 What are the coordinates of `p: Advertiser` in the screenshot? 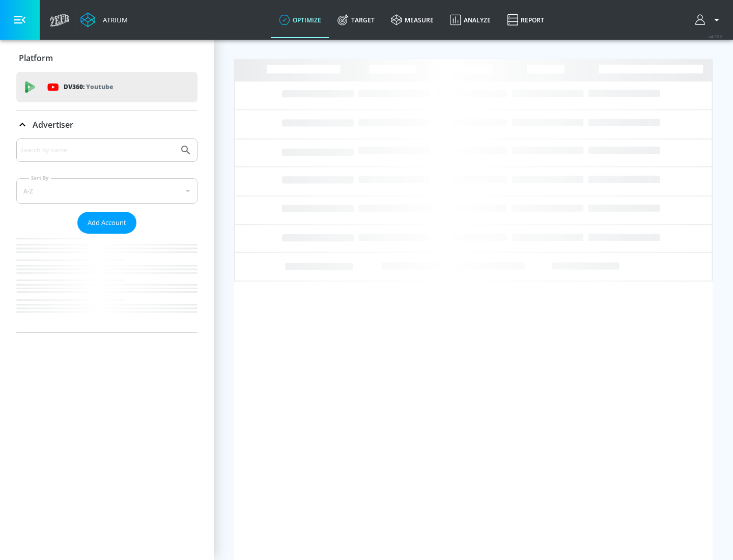 It's located at (53, 125).